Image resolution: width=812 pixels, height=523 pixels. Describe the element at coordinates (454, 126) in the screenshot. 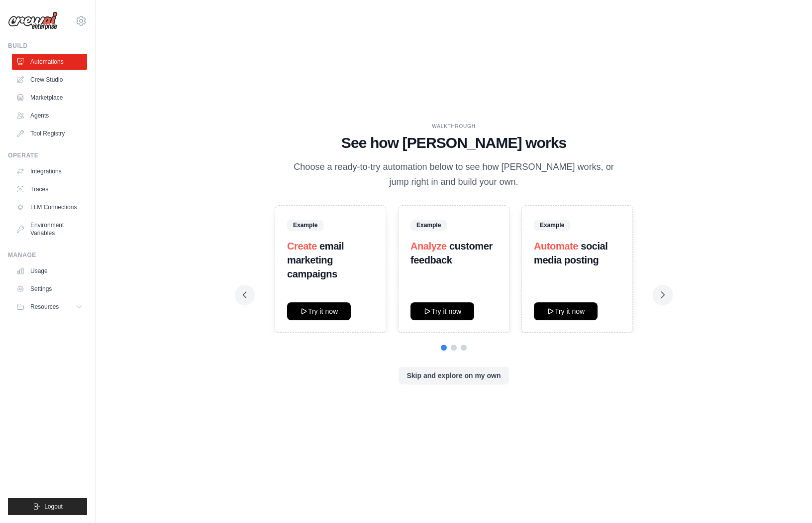

I see `div: WALKTHROUGH` at that location.